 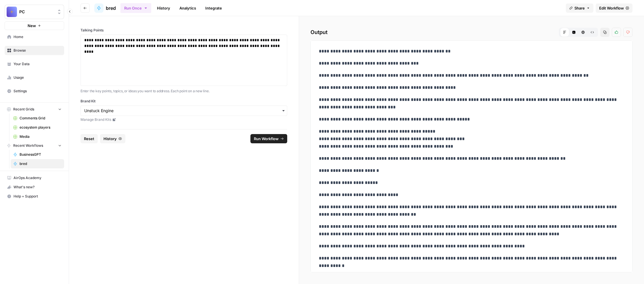 What do you see at coordinates (37, 64) in the screenshot?
I see `span: Your Data` at bounding box center [37, 64].